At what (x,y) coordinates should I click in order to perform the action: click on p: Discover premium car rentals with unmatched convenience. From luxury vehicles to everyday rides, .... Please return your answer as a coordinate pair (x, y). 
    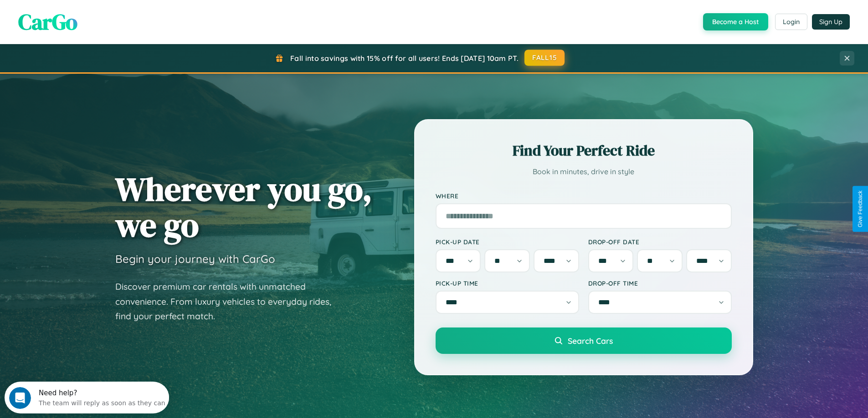
    Looking at the image, I should click on (229, 302).